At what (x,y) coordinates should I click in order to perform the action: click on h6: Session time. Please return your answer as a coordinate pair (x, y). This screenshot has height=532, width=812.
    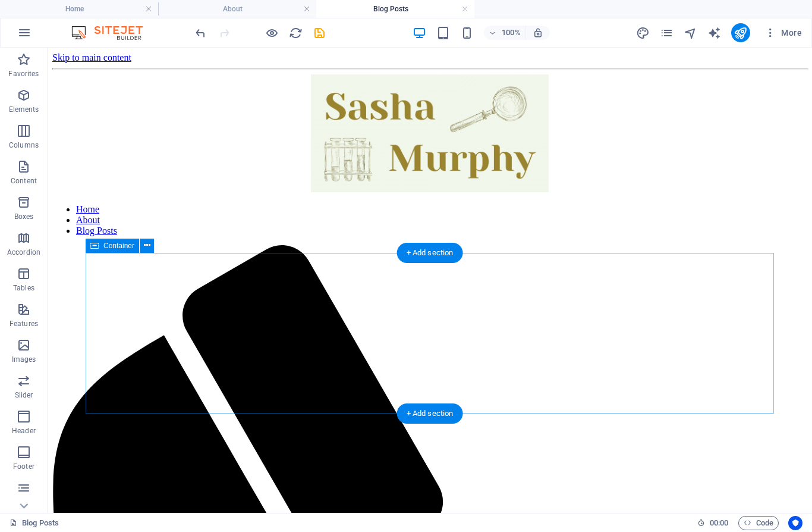
    Looking at the image, I should click on (713, 522).